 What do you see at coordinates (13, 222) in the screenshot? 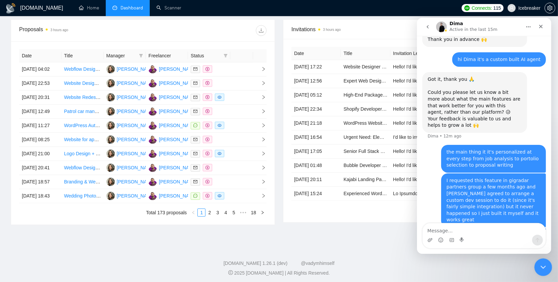
I see `button: Upload attachment` at bounding box center [13, 222].